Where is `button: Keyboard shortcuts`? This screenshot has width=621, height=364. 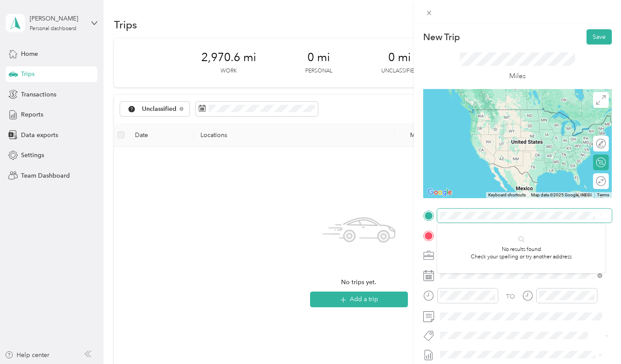
button: Keyboard shortcuts is located at coordinates (507, 195).